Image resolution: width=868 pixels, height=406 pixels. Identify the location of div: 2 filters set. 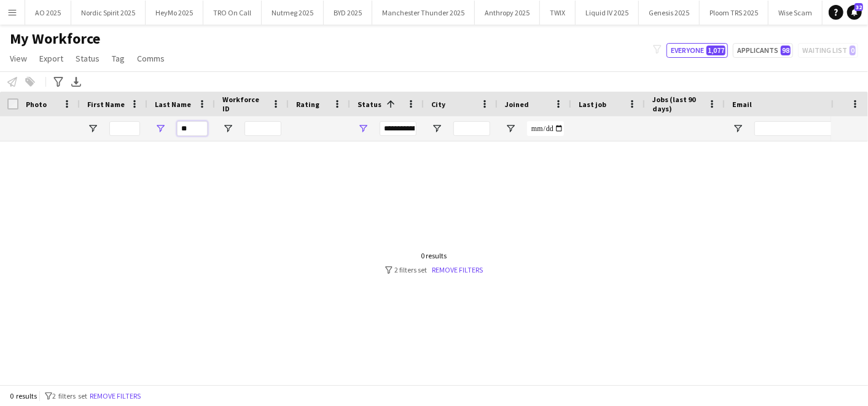
(434, 269).